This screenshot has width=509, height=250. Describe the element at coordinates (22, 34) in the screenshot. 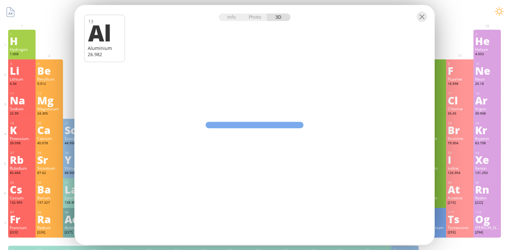

I see `div: 1` at that location.